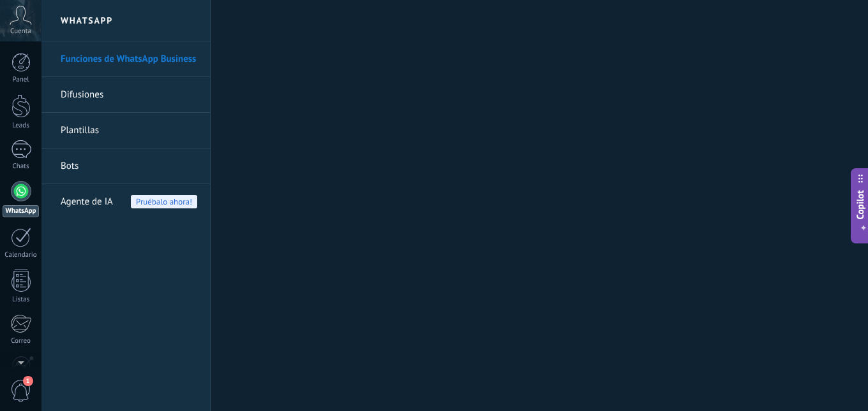  What do you see at coordinates (87, 203) in the screenshot?
I see `span: Agente de IA` at bounding box center [87, 203].